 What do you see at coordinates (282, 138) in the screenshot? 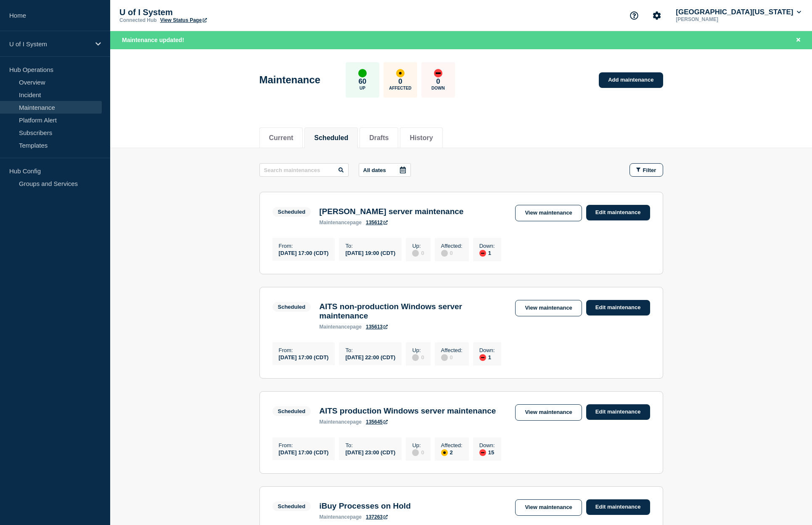
I see `button: Current` at bounding box center [282, 138].